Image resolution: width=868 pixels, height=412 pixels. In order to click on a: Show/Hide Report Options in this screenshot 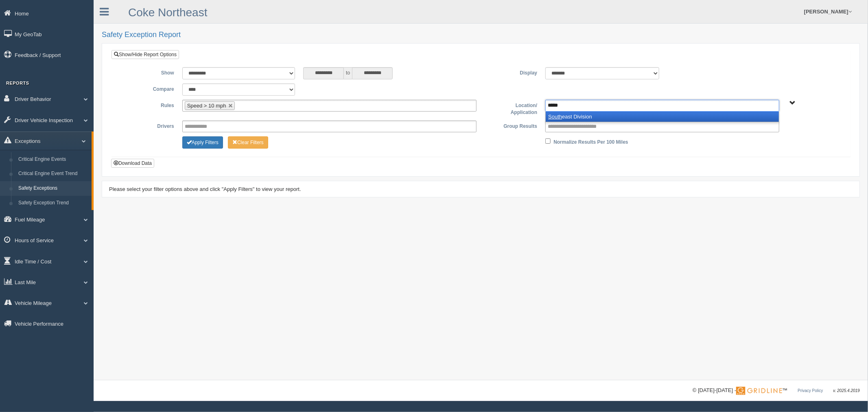, I will do `click(146, 55)`.